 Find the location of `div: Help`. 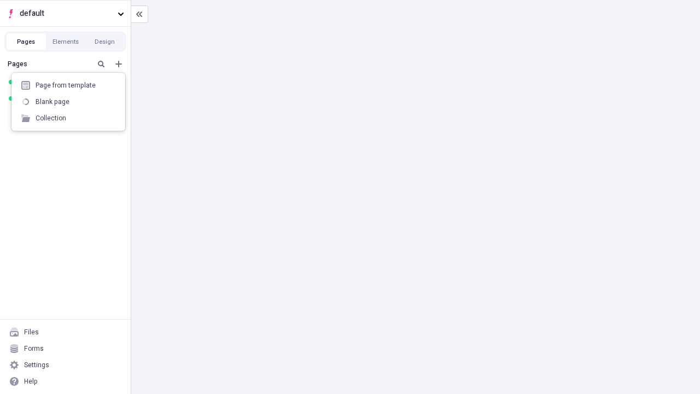

div: Help is located at coordinates (31, 381).